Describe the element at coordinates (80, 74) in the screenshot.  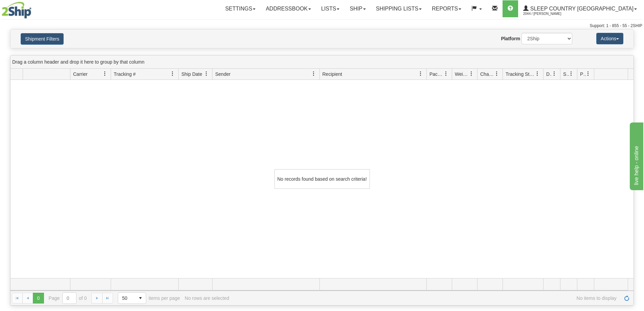
I see `span: Carrier` at that location.